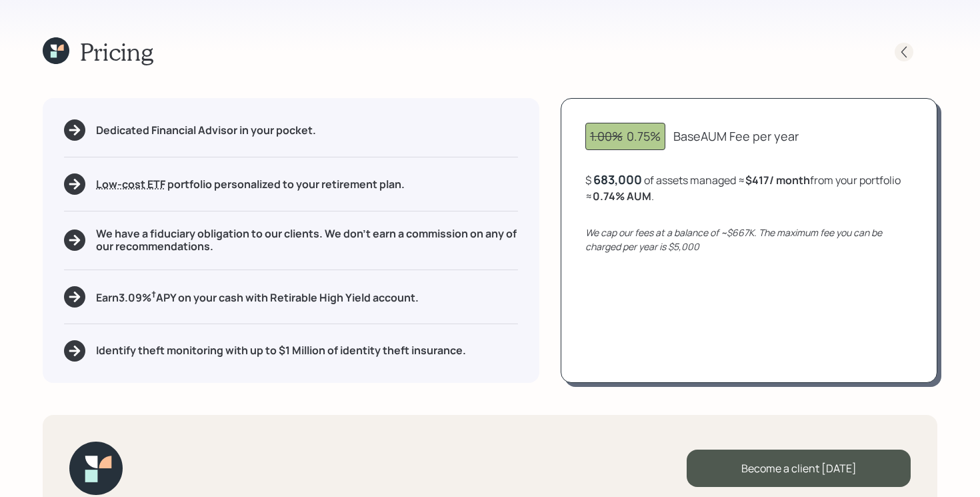  What do you see at coordinates (626, 136) in the screenshot?
I see `div: 0.75%` at bounding box center [626, 136].